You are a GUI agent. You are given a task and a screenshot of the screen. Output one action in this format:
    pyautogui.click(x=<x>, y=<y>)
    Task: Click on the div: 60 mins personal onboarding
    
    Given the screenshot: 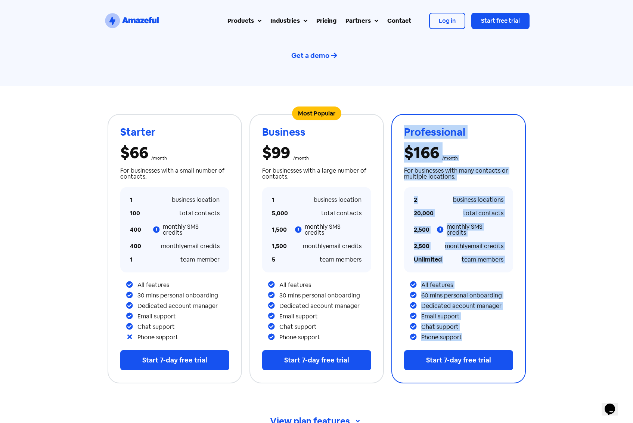 What is the action you would take?
    pyautogui.click(x=467, y=295)
    